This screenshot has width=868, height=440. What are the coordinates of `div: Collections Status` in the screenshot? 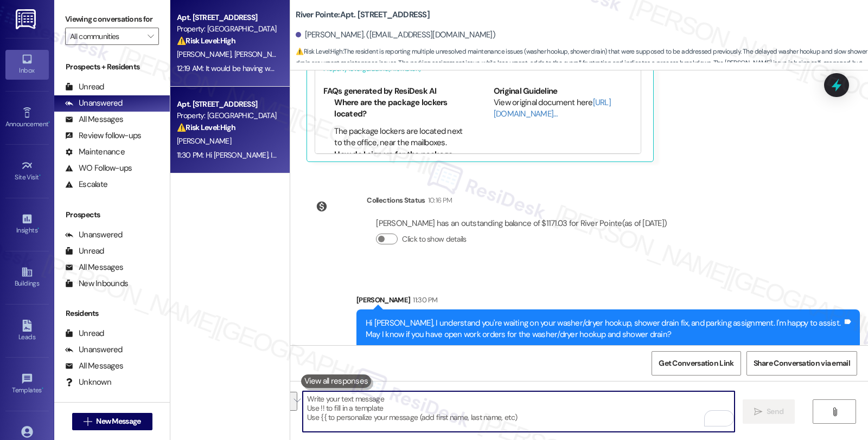 It's located at (395, 200).